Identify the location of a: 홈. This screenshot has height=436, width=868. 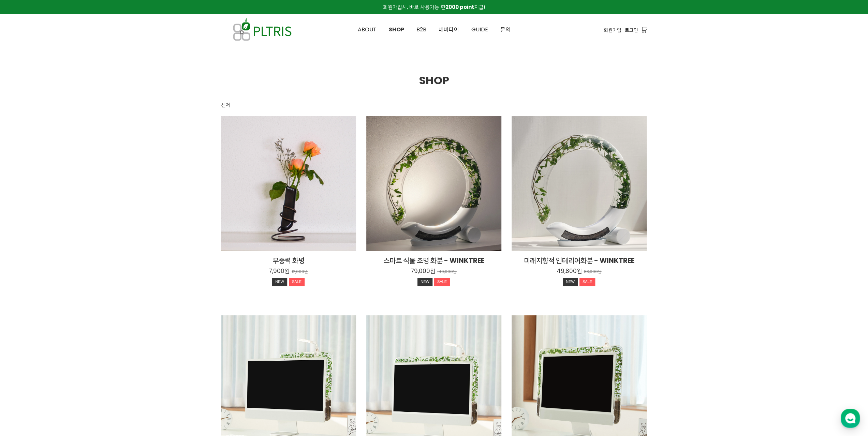
(23, 225).